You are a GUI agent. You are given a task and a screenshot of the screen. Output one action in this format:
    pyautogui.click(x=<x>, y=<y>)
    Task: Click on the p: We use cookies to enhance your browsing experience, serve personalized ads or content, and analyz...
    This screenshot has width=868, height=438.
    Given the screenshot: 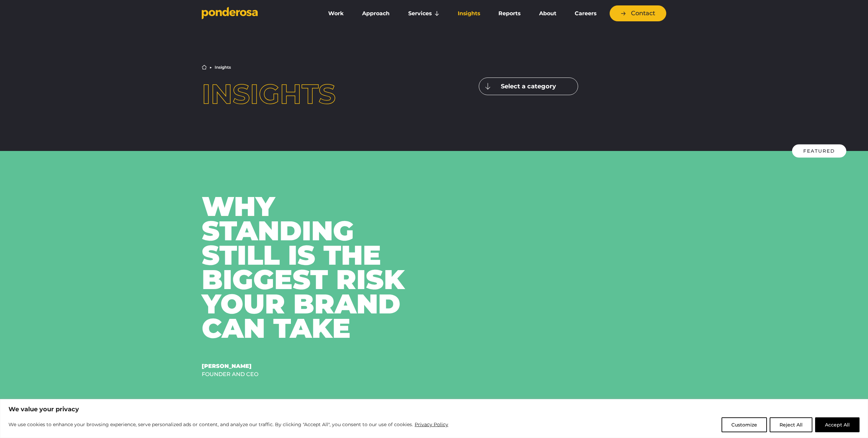 What is the action you would take?
    pyautogui.click(x=229, y=425)
    